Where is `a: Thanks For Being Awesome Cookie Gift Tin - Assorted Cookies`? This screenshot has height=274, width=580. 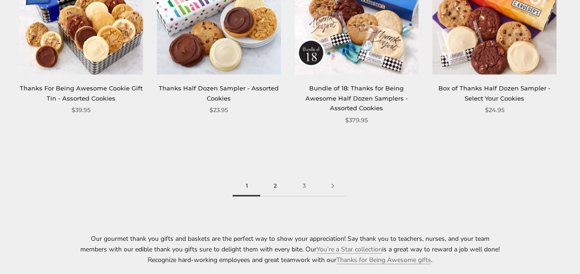 a: Thanks For Being Awesome Cookie Gift Tin - Assorted Cookies is located at coordinates (81, 93).